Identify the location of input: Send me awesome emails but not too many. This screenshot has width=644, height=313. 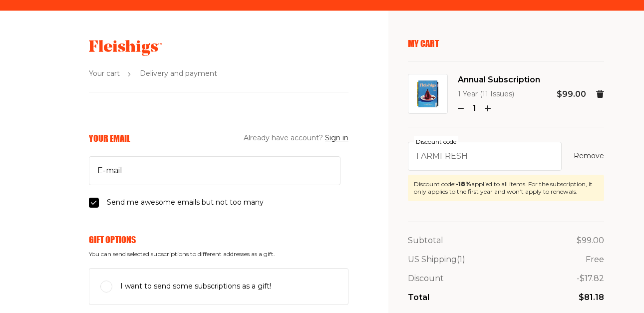
(94, 202).